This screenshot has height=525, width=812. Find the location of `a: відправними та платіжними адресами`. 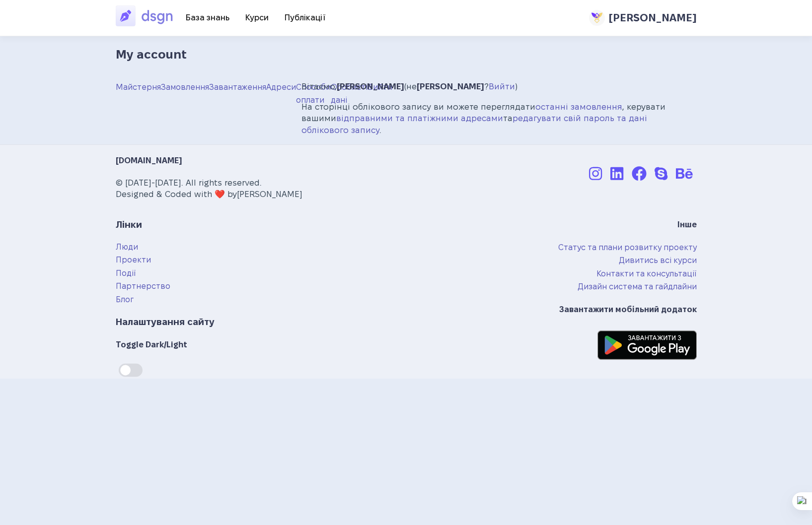

a: відправними та платіжними адресами is located at coordinates (420, 118).